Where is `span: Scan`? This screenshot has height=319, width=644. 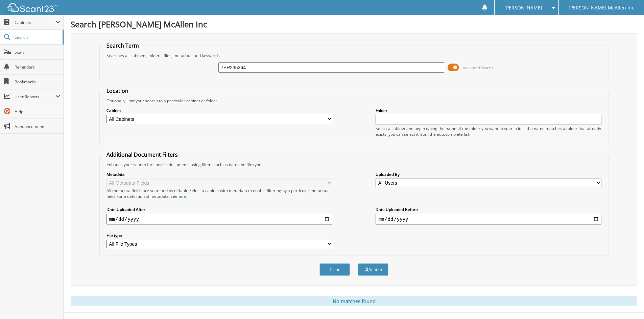
span: Scan is located at coordinates (38, 52).